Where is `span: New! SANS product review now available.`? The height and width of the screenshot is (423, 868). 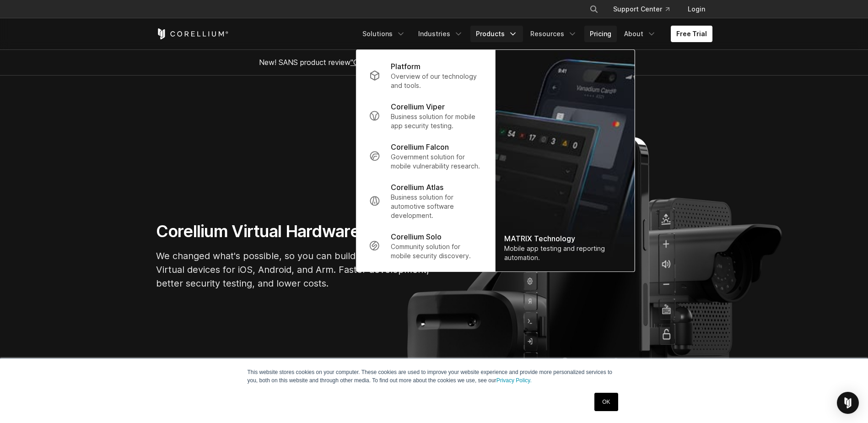 span: New! SANS product review now available. is located at coordinates (434, 62).